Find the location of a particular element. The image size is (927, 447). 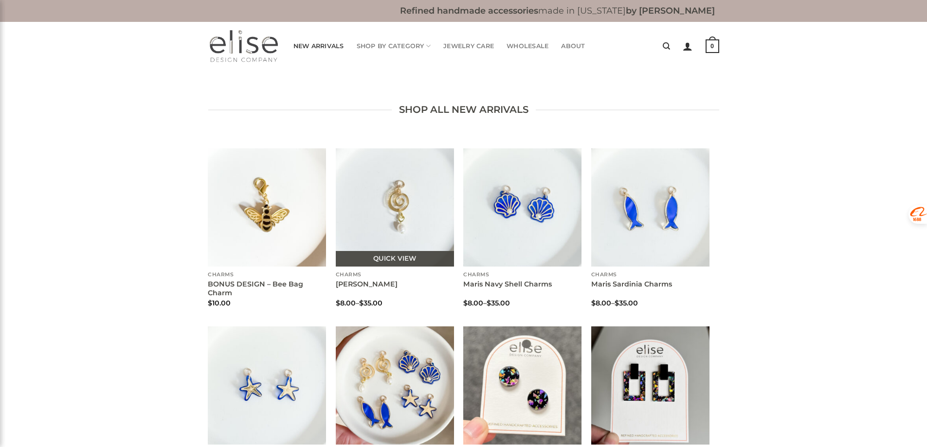

img: Elise Design Company is located at coordinates (243, 46).